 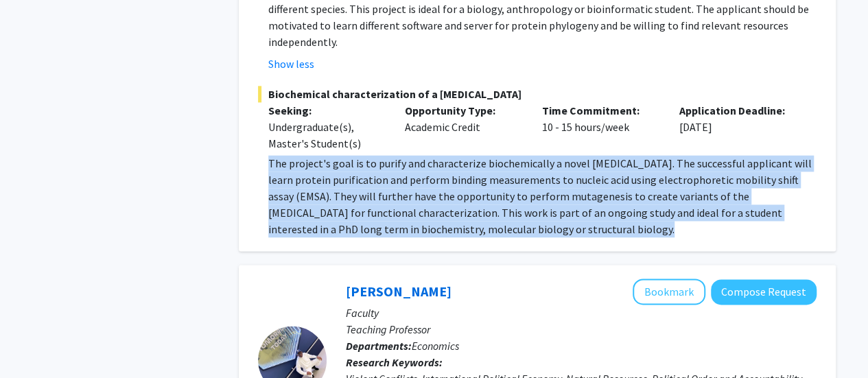 I want to click on button: Compose Request to Melvin Ayogu, so click(x=764, y=292).